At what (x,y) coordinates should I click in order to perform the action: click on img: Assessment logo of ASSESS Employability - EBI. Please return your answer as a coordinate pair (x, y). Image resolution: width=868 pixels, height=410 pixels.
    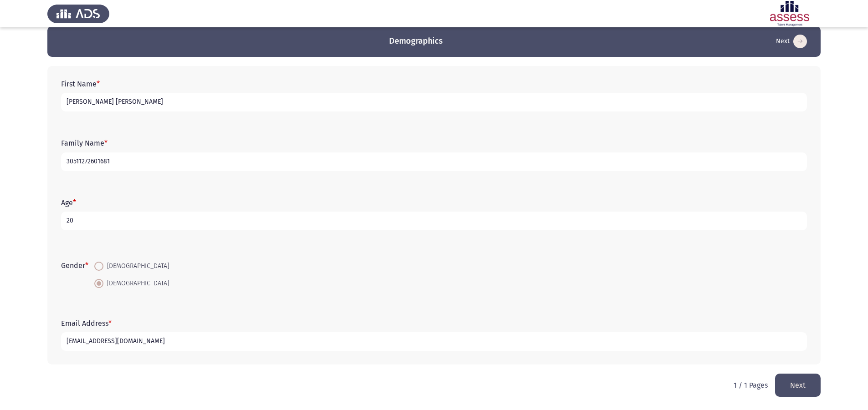
    Looking at the image, I should click on (790, 14).